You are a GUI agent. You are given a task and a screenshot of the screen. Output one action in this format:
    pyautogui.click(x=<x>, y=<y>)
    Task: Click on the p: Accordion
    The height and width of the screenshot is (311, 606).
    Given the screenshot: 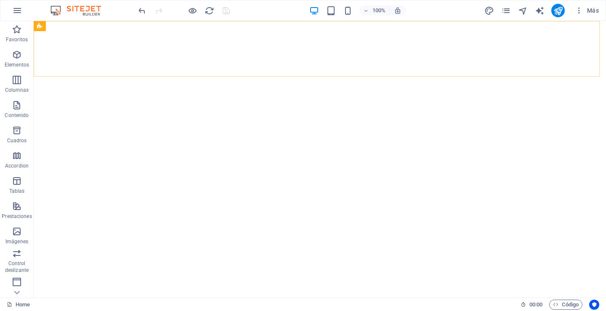 What is the action you would take?
    pyautogui.click(x=17, y=166)
    